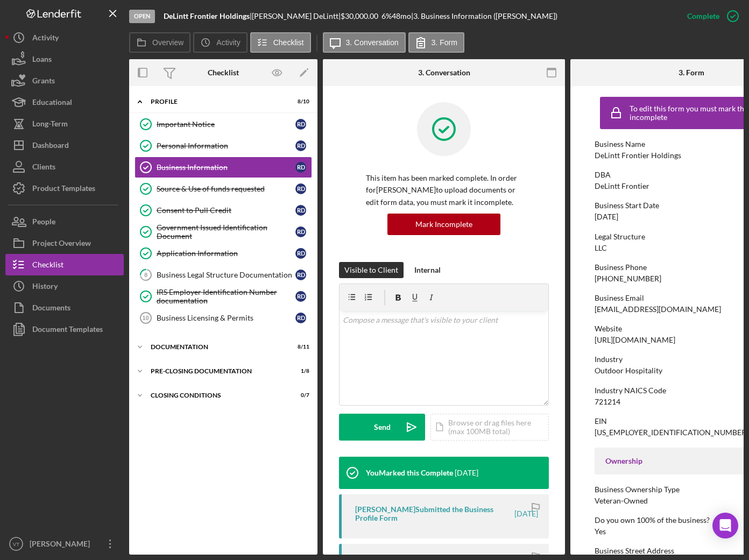  I want to click on a: Grants, so click(65, 81).